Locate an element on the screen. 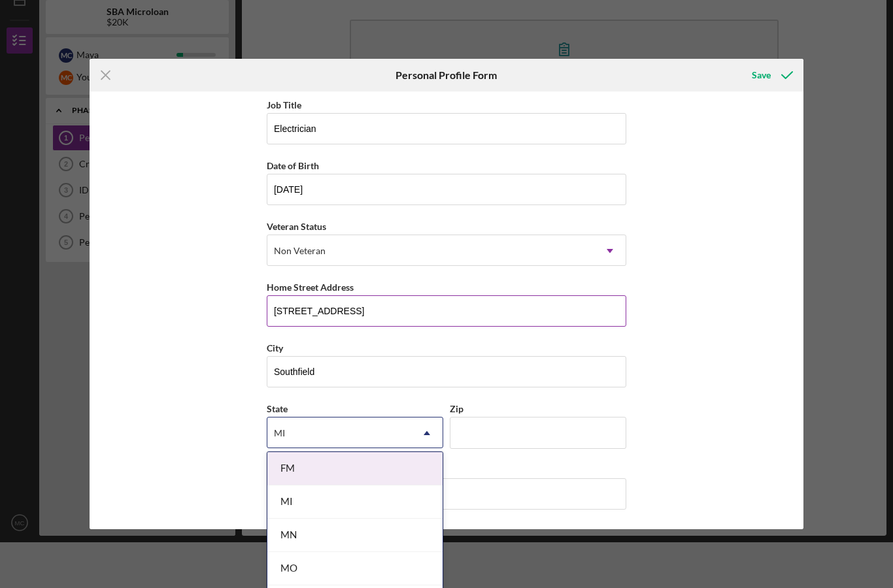  div: MN is located at coordinates (355, 535).